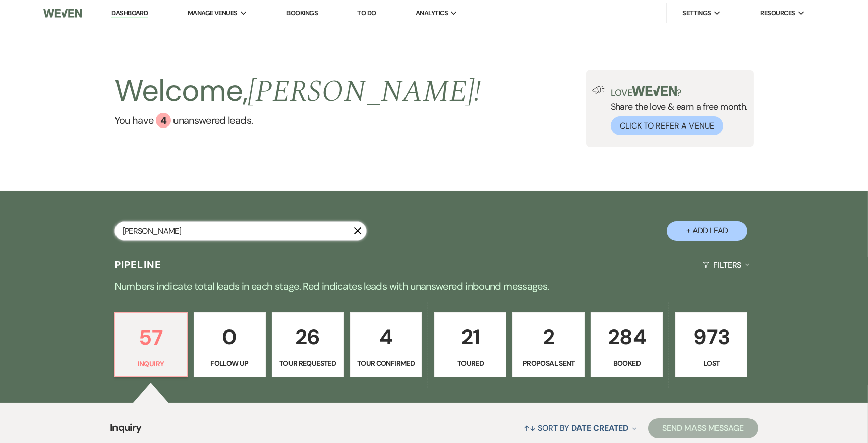 Image resolution: width=868 pixels, height=443 pixels. Describe the element at coordinates (679, 91) in the screenshot. I see `p: Love ?` at that location.